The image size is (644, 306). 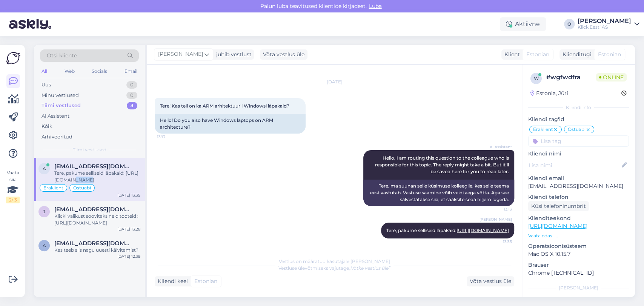 I want to click on span: ahti.liin@mooncacade.com, so click(x=93, y=166).